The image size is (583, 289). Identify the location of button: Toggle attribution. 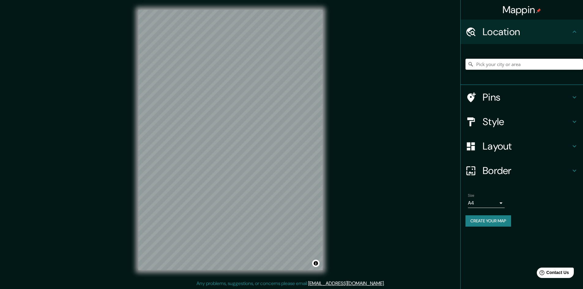
(316, 263).